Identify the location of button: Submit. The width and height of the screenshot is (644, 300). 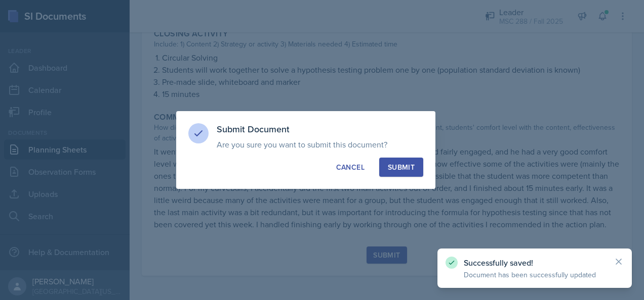
(401, 167).